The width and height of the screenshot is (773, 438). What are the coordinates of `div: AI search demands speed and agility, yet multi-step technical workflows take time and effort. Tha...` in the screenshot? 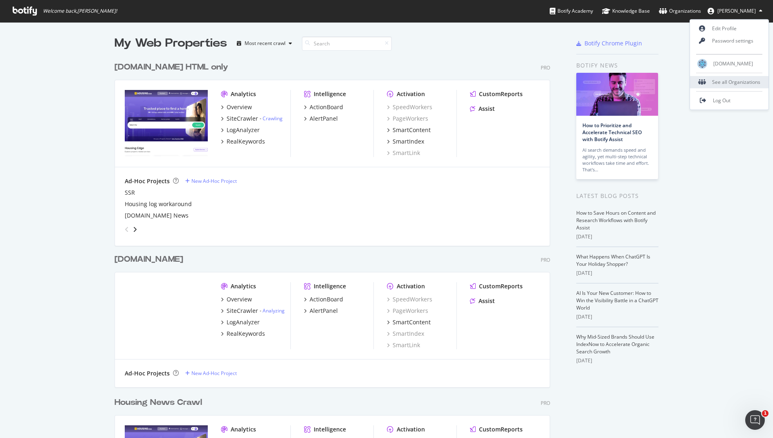 It's located at (617, 160).